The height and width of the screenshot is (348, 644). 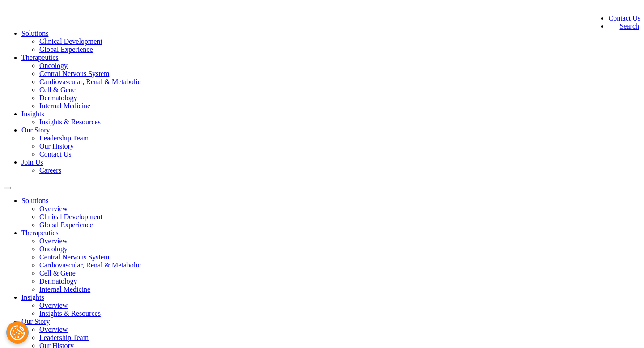 What do you see at coordinates (58, 97) in the screenshot?
I see `a: Dermatology` at bounding box center [58, 97].